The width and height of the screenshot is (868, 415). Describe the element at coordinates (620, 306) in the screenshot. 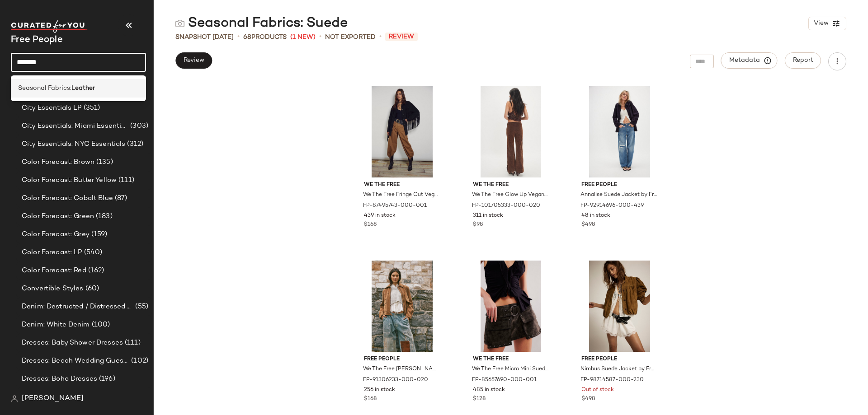

I see `img: 98714587_230_e` at that location.